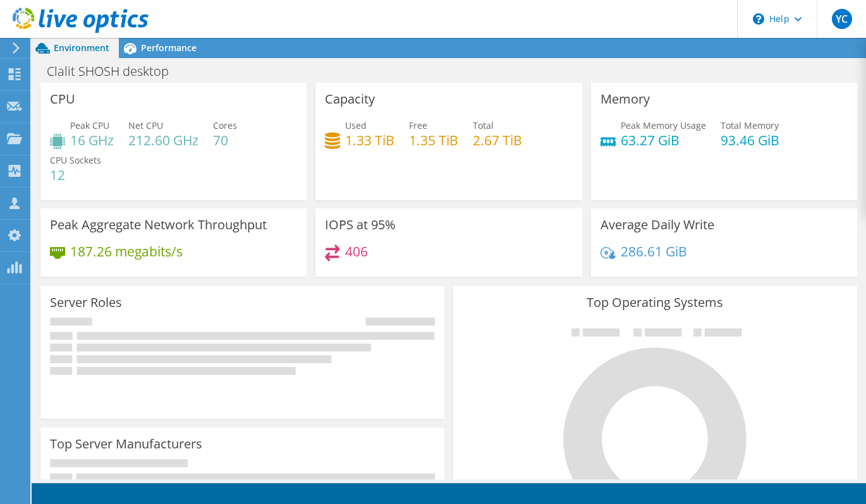 This screenshot has height=504, width=866. Describe the element at coordinates (225, 125) in the screenshot. I see `span: Cores` at that location.